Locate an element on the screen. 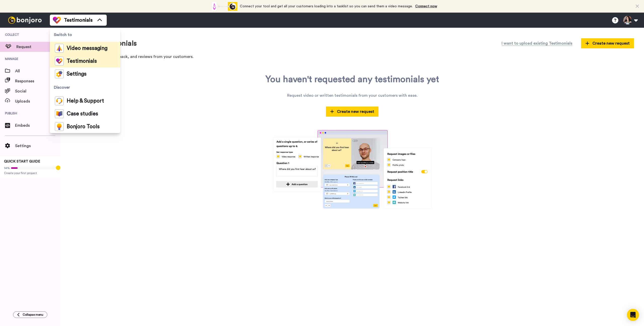  a: Testimonials is located at coordinates (85, 61).